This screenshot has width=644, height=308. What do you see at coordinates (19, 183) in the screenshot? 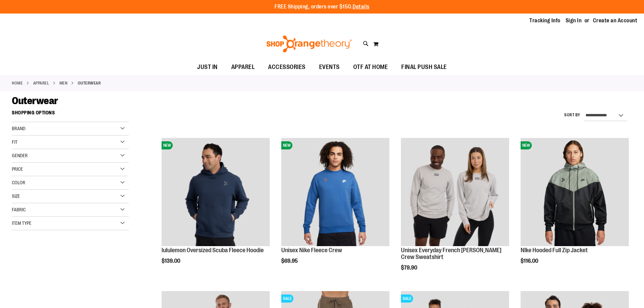
I see `span: Color` at bounding box center [19, 183].